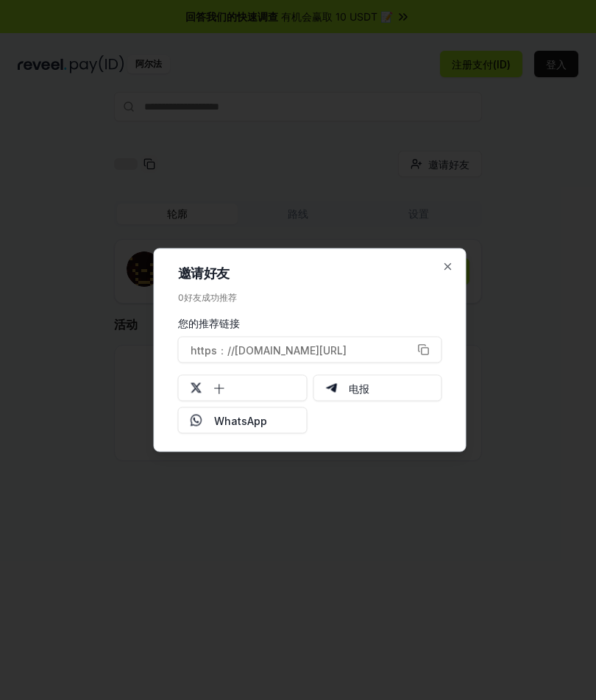  I want to click on div: 您的推荐链接, so click(309, 323).